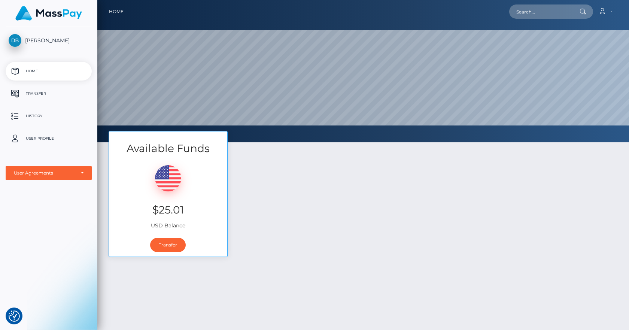 The image size is (629, 330). What do you see at coordinates (49, 173) in the screenshot?
I see `button: User Agreements` at bounding box center [49, 173].